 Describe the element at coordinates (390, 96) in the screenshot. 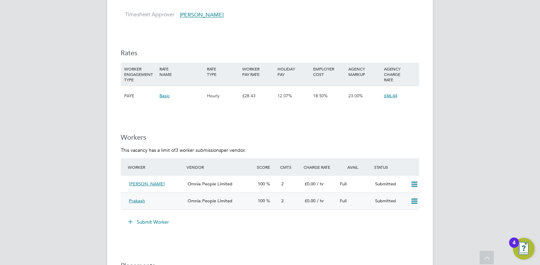

I see `span: £46.44` at that location.